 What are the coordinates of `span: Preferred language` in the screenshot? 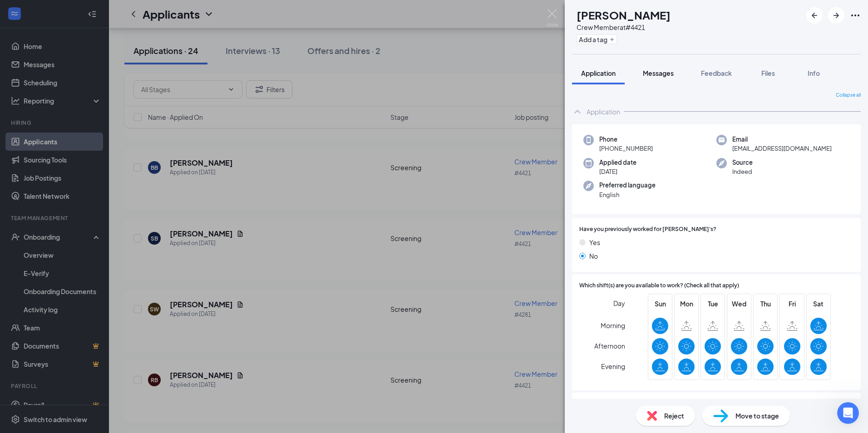 It's located at (627, 185).